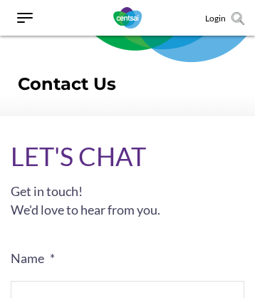  What do you see at coordinates (128, 258) in the screenshot?
I see `label: Name` at bounding box center [128, 258].